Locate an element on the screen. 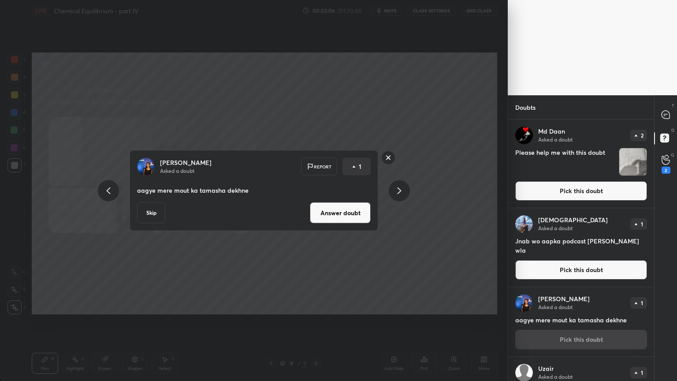 Image resolution: width=677 pixels, height=381 pixels. img: c7364fc8c3474f12954ad58cc4f1563b.jpg is located at coordinates (524, 135).